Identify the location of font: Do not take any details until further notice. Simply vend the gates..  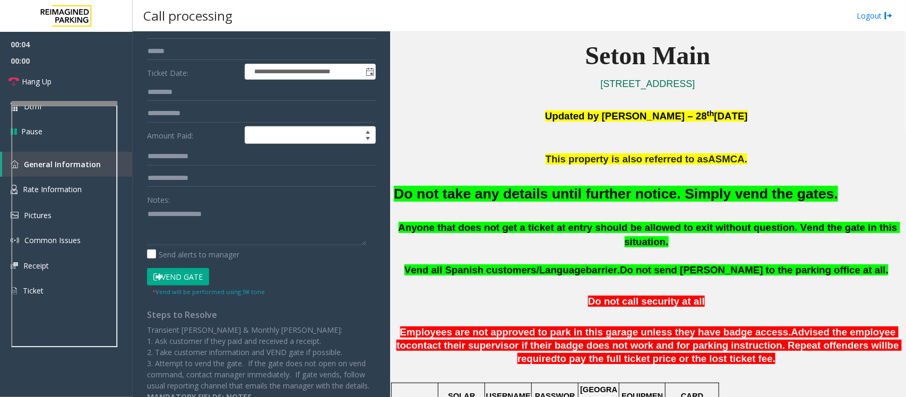
(616, 194).